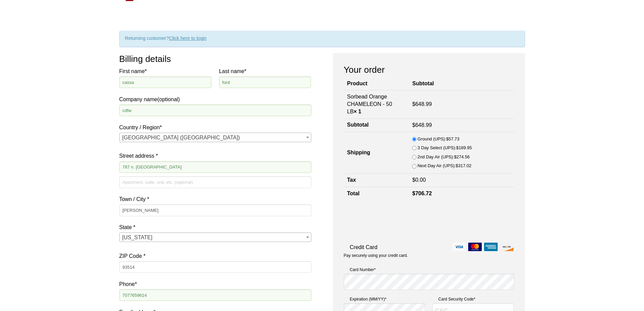 This screenshot has width=644, height=311. What do you see at coordinates (438, 139) in the screenshot?
I see `label: Ground (UPS):` at bounding box center [438, 139].